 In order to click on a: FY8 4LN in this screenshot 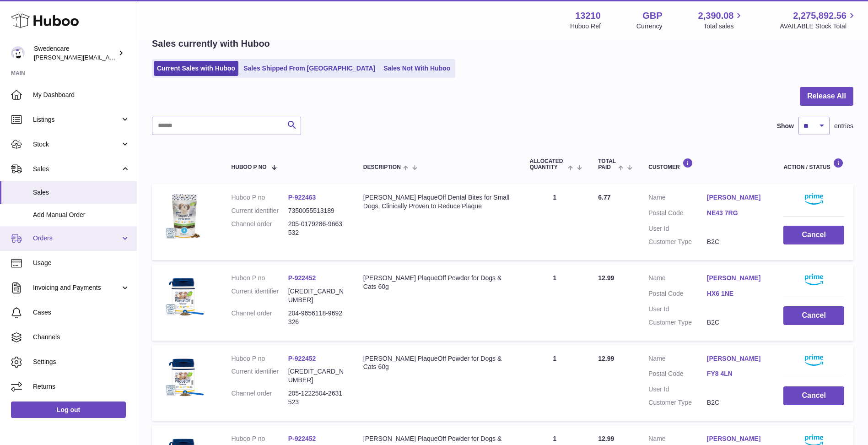, I will do `click(736, 374)`.